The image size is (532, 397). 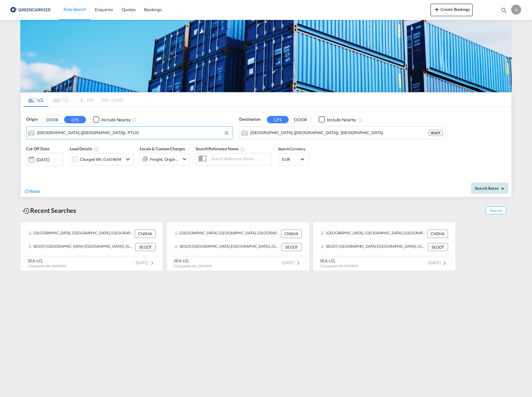 I want to click on span: Quotes, so click(x=129, y=9).